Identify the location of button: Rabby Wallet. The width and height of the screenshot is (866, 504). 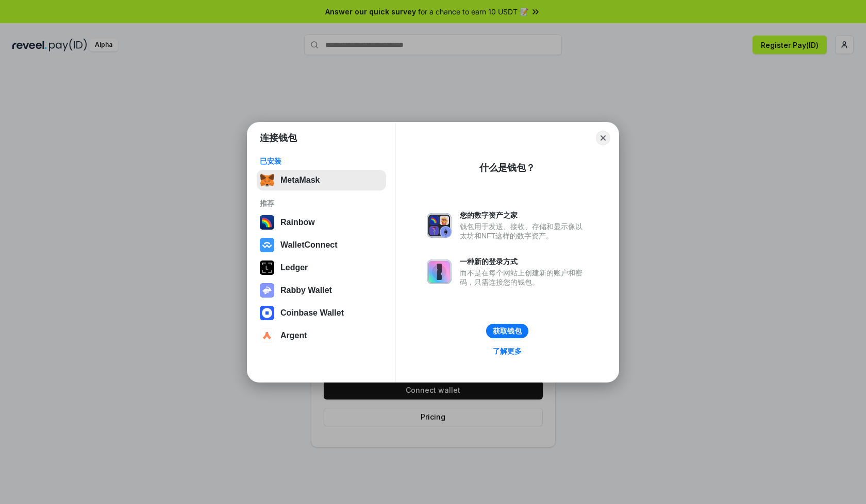
(321, 290).